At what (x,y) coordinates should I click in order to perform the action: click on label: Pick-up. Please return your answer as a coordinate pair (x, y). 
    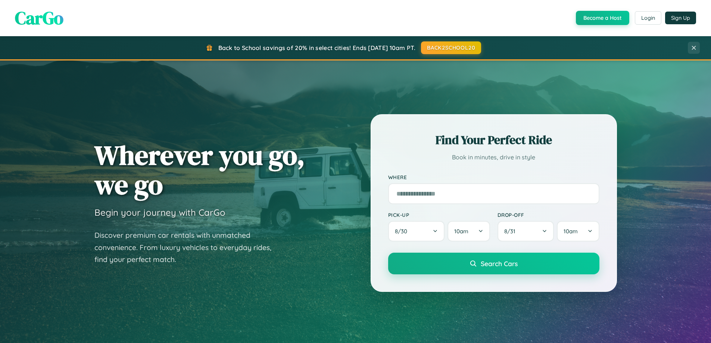
    Looking at the image, I should click on (439, 215).